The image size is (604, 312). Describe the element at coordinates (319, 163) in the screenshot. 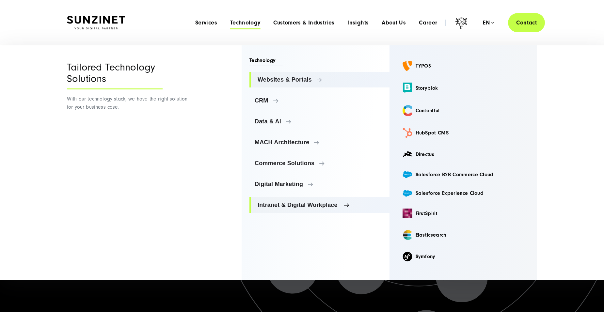

I see `a: Commerce Solutions` at that location.